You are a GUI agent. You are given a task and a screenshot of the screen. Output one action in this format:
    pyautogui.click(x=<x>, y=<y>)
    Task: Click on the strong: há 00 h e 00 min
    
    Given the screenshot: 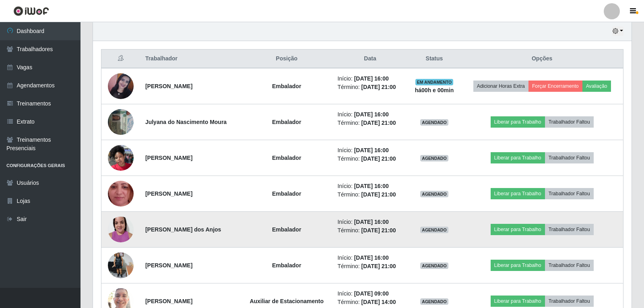 What is the action you would take?
    pyautogui.click(x=434, y=90)
    